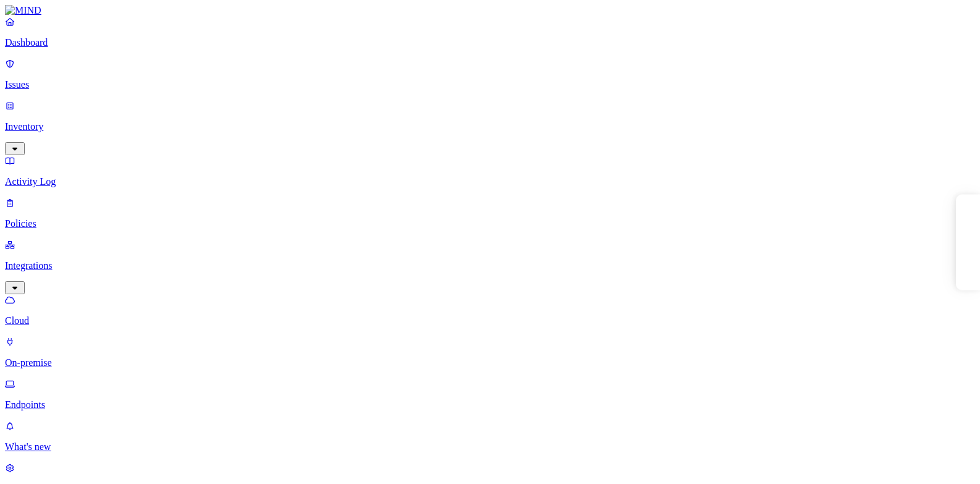  Describe the element at coordinates (490, 224) in the screenshot. I see `p: Policies` at that location.